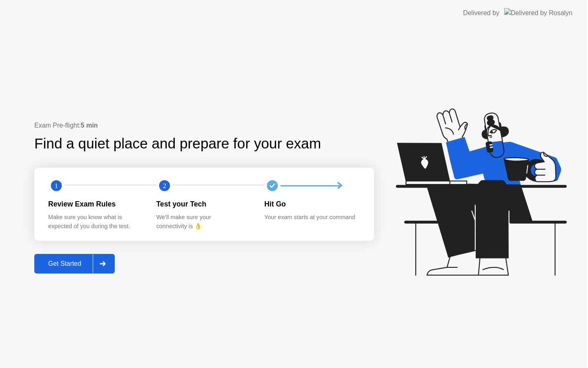 The width and height of the screenshot is (588, 368). Describe the element at coordinates (96, 222) in the screenshot. I see `div: Make sure you know what is expected of you during the test.` at that location.